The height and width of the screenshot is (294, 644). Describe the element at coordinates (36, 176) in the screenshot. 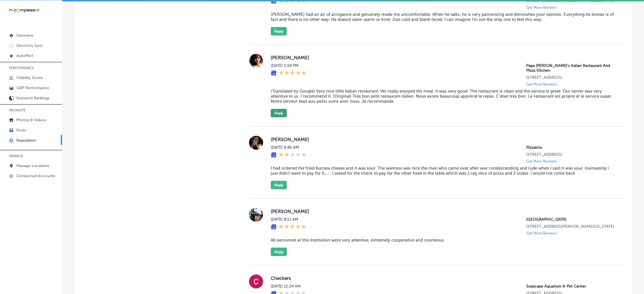

I see `p: Connected Accounts` at that location.